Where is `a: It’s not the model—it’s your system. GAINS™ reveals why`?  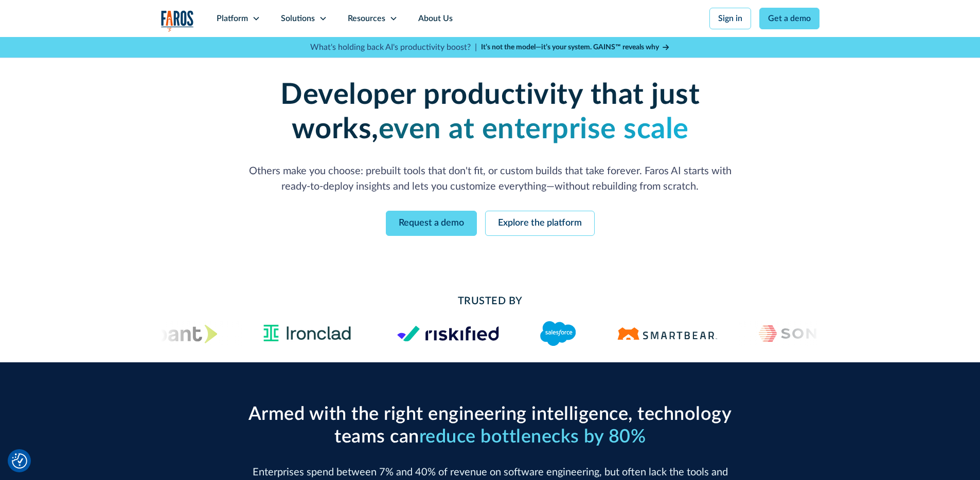
a: It’s not the model—it’s your system. GAINS™ reveals why is located at coordinates (575, 47).